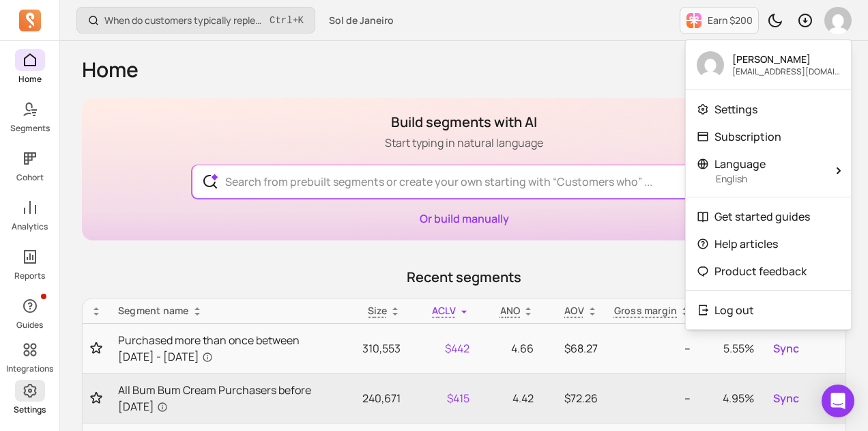 The height and width of the screenshot is (431, 868). I want to click on p: Integrations, so click(30, 369).